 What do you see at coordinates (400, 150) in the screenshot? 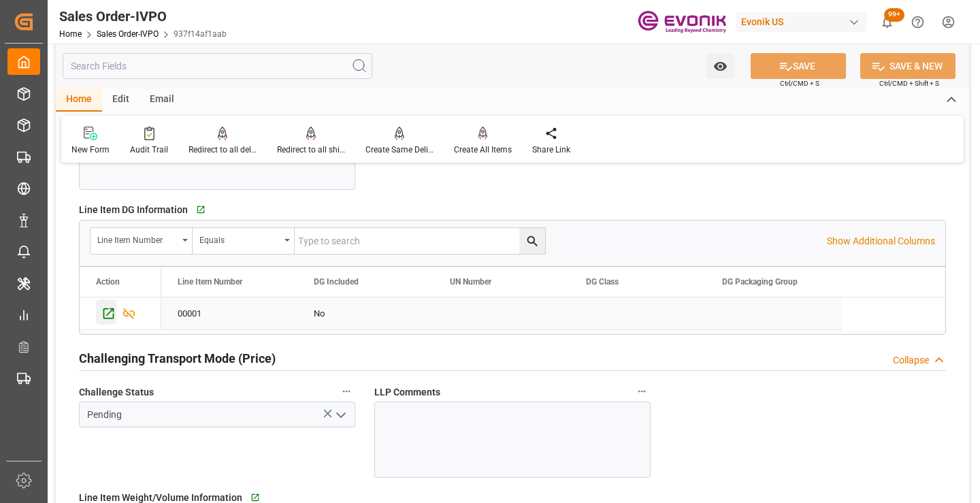
I see `div: Create Same Delivery Date` at bounding box center [400, 150].